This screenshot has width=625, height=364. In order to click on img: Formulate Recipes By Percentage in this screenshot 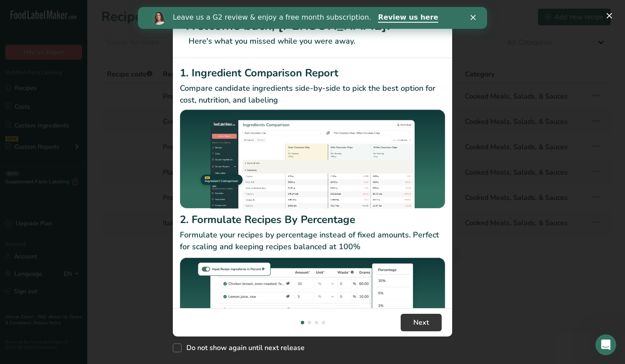, I will do `click(312, 309)`.